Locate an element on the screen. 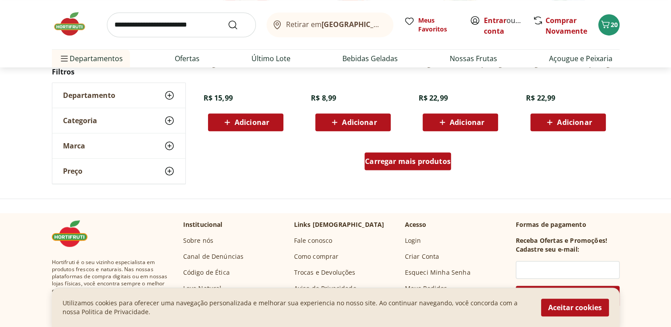 The height and width of the screenshot is (327, 671). button: Submit Search is located at coordinates (238, 25).